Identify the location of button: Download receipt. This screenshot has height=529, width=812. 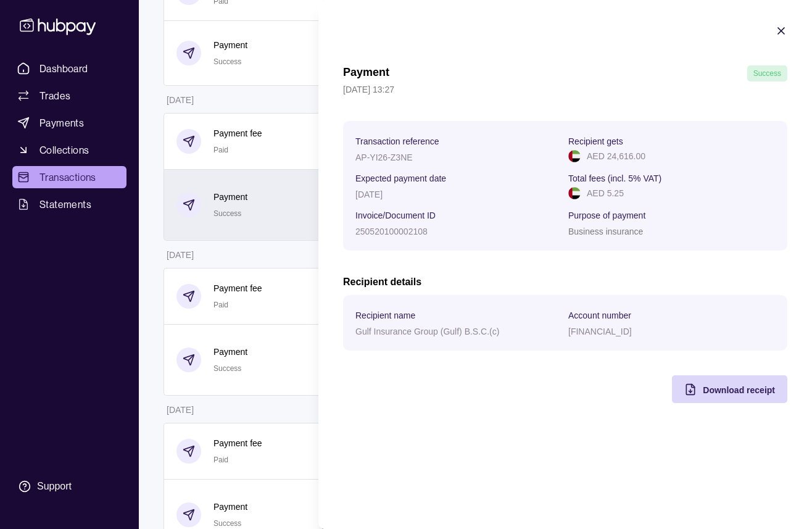
(730, 389).